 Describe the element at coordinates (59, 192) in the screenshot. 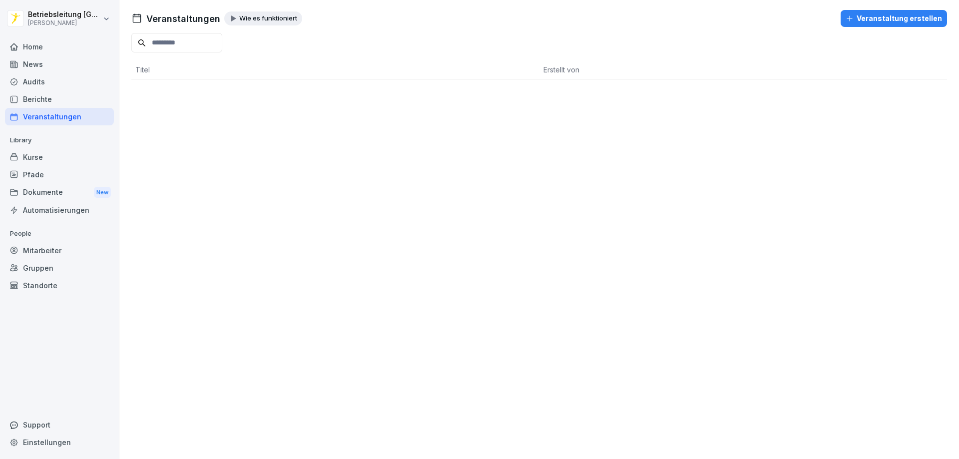

I see `a: DokumenteNew` at that location.